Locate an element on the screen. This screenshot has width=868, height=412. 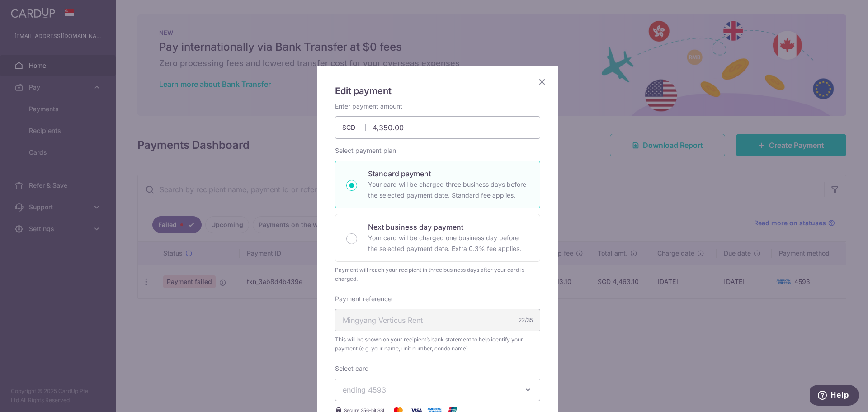
div: Payment will reach your recipient in three business days after your card is charged. is located at coordinates (438, 274).